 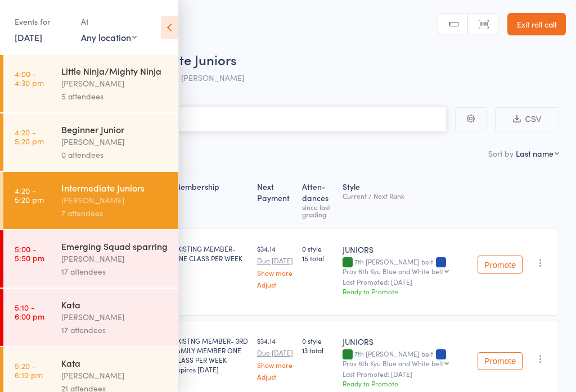 I want to click on span: 13 total, so click(x=318, y=350).